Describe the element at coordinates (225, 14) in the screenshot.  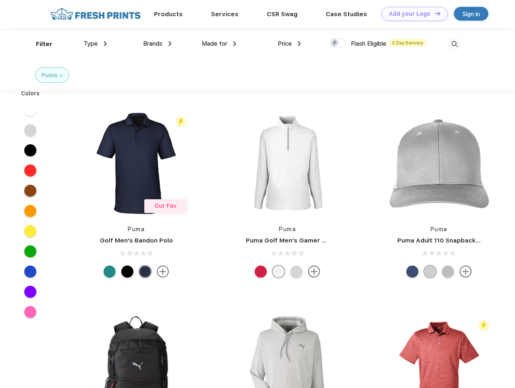
I see `a: Services` at that location.